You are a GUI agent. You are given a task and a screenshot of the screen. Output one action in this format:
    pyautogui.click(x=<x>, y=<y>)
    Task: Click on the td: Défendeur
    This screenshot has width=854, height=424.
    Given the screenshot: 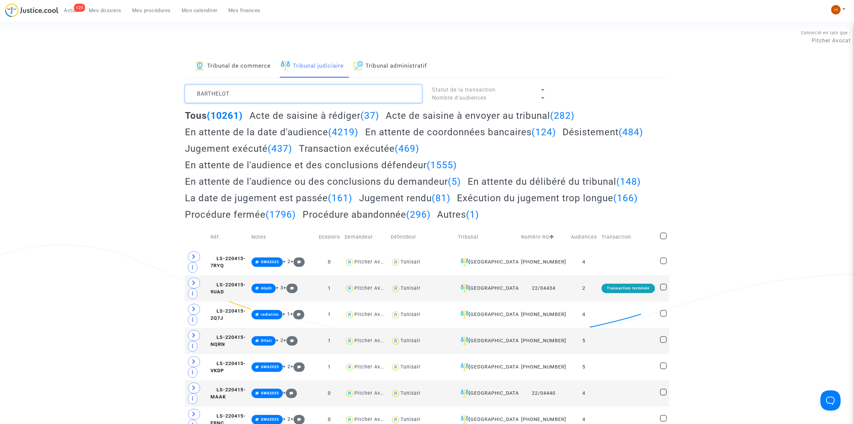 What is the action you would take?
    pyautogui.click(x=422, y=237)
    